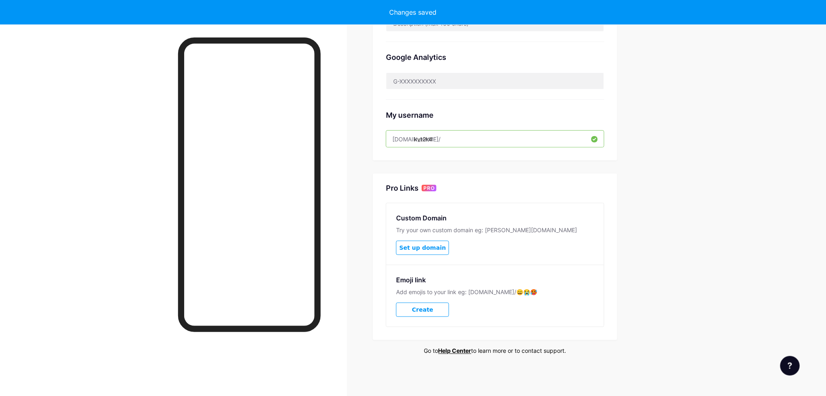 The width and height of the screenshot is (826, 396). Describe the element at coordinates (423, 248) in the screenshot. I see `span: Set up domain` at that location.